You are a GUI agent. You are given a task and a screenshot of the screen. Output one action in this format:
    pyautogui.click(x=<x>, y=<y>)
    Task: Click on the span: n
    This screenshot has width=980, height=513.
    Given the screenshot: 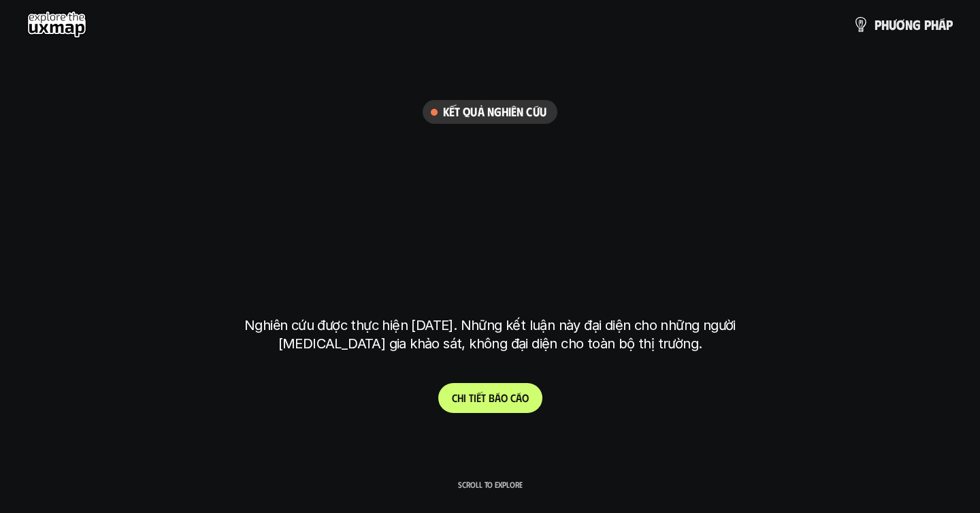 What is the action you would take?
    pyautogui.click(x=908, y=24)
    